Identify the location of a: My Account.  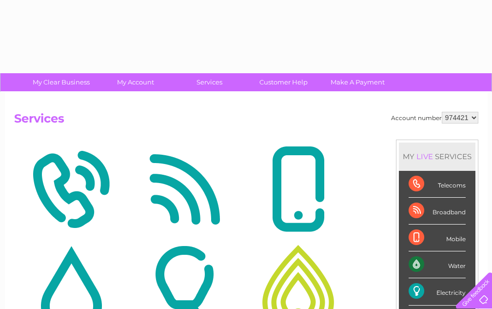
(135, 82).